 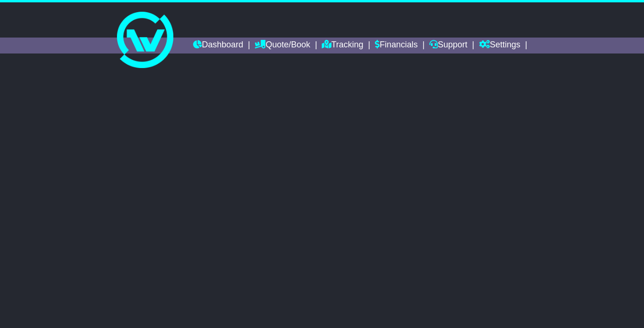 What do you see at coordinates (396, 46) in the screenshot?
I see `a: Financials` at bounding box center [396, 46].